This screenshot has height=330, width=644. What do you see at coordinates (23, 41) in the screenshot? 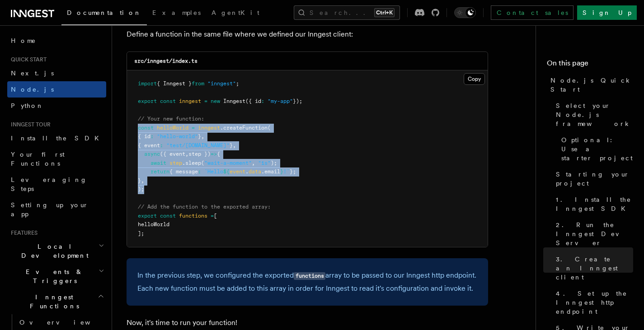
I see `span: Home` at bounding box center [23, 41].